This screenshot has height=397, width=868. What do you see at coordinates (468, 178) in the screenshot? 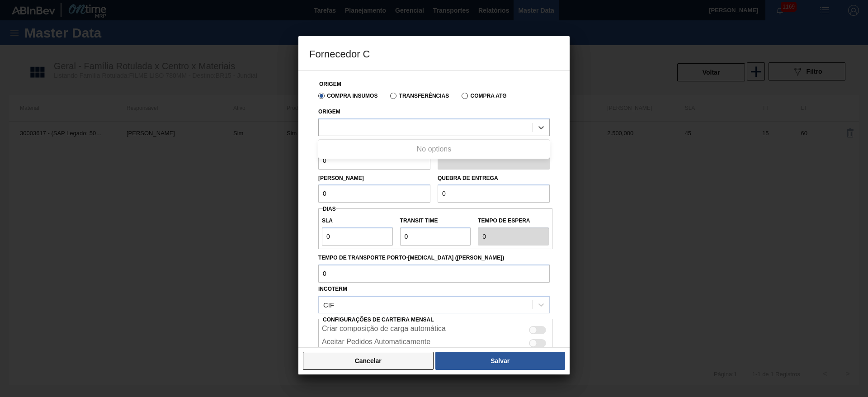
I see `label: Quebra de entrega` at bounding box center [468, 178].